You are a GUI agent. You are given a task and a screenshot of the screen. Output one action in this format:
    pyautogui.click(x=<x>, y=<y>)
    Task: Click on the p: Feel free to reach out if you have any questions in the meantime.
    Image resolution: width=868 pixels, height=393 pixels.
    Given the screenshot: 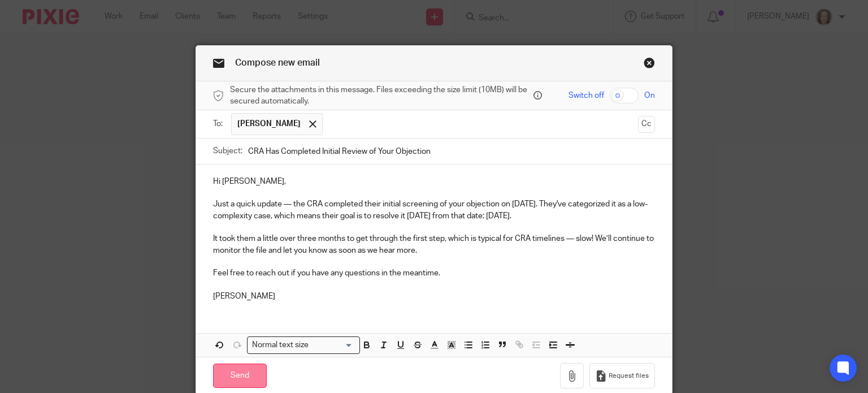 What is the action you would take?
    pyautogui.click(x=434, y=273)
    